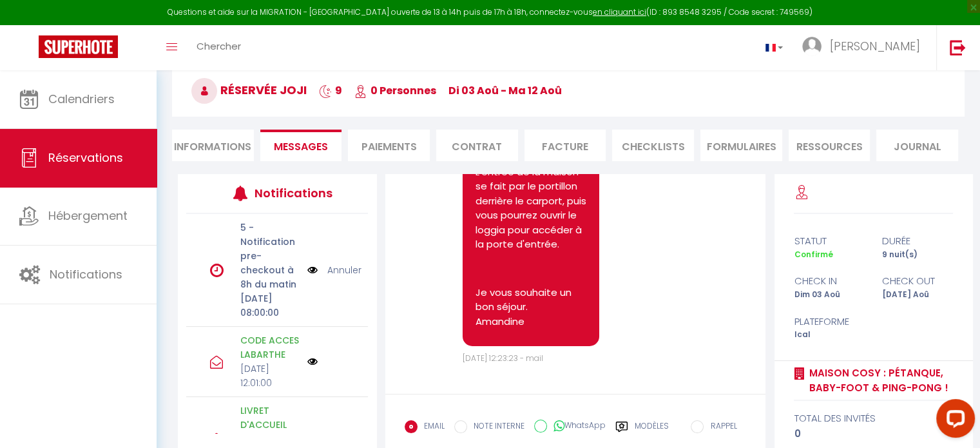 This screenshot has width=980, height=448. What do you see at coordinates (431, 427) in the screenshot?
I see `label: EMAIL` at bounding box center [431, 427].